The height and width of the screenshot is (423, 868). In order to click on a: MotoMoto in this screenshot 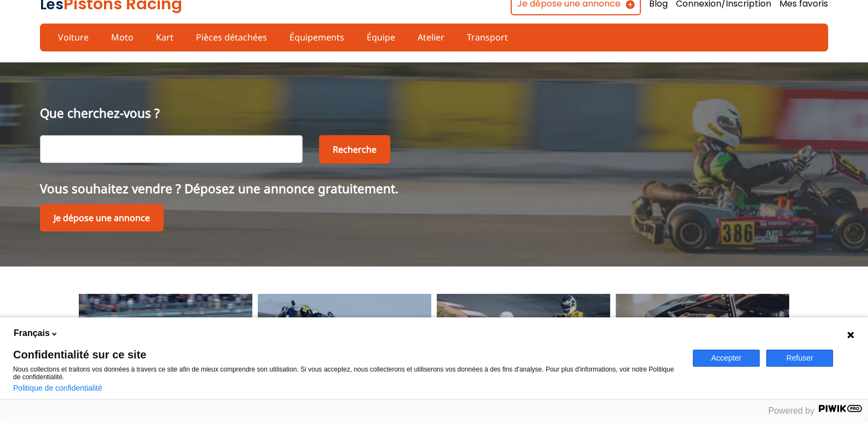, I will do `click(344, 333)`.